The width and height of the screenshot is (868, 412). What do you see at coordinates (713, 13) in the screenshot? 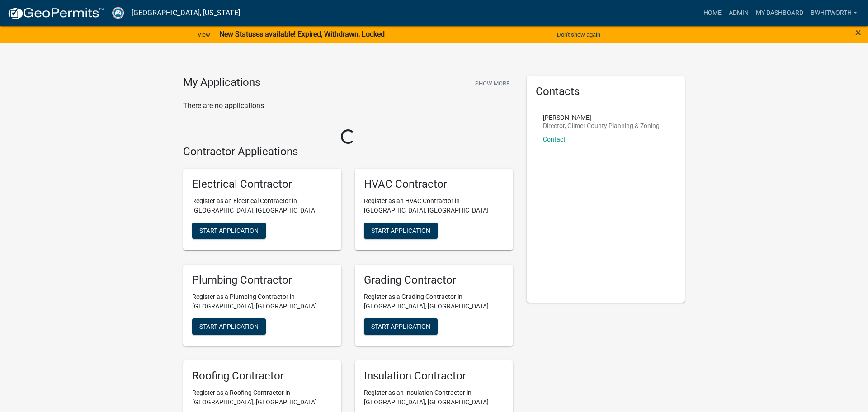
I see `a: Home` at bounding box center [713, 13].